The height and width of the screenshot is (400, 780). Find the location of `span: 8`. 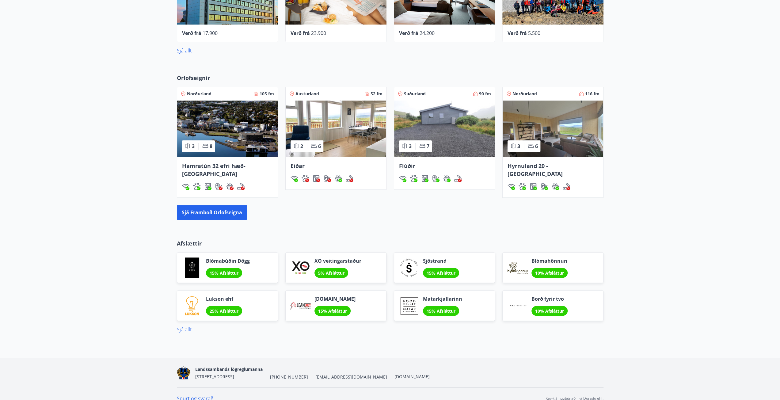

span: 8 is located at coordinates (211, 146).